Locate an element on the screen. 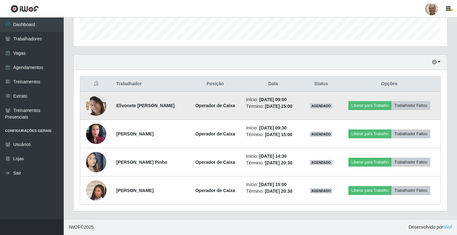 The width and height of the screenshot is (457, 235). img: CoreUI Logo is located at coordinates (25, 9).